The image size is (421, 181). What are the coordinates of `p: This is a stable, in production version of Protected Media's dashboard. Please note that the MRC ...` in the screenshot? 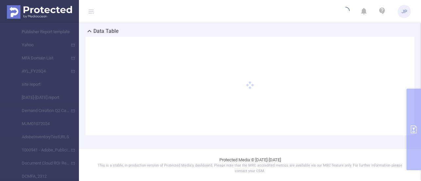 It's located at (250, 168).